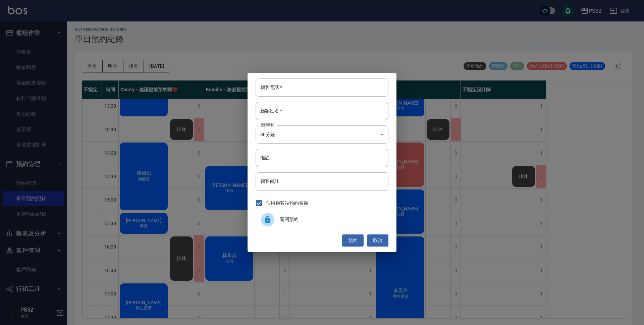  Describe the element at coordinates (267, 125) in the screenshot. I see `label: 服務時長` at that location.